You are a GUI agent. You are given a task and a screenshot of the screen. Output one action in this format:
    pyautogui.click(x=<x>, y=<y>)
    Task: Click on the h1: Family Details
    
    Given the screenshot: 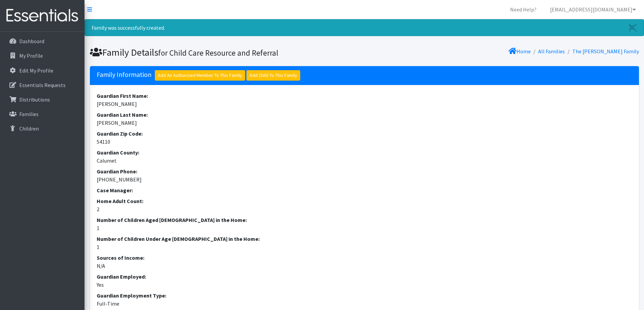 What is the action you would take?
    pyautogui.click(x=226, y=52)
    